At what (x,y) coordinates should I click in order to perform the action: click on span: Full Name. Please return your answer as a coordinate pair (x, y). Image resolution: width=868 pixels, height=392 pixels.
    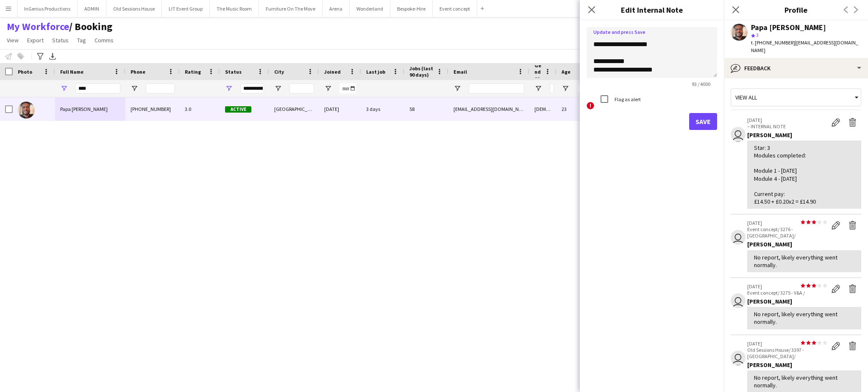
    Looking at the image, I should click on (72, 72).